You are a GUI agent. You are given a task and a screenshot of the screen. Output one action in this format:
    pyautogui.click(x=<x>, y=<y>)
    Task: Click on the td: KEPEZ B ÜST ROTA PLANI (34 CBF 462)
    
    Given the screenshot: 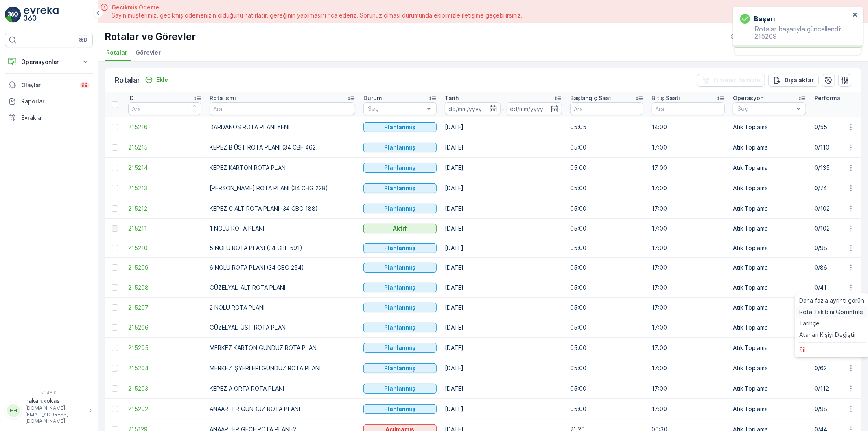 What is the action you would take?
    pyautogui.click(x=283, y=148)
    